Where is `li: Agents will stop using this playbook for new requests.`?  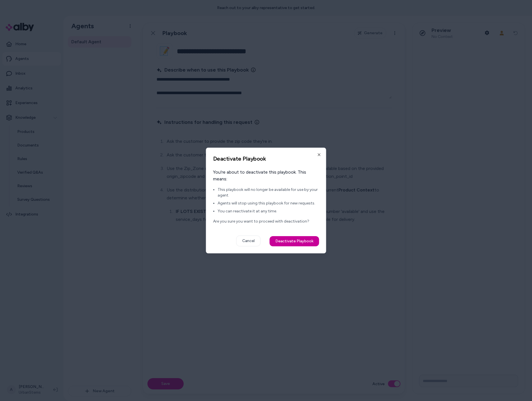
li: Agents will stop using this playbook for new requests. is located at coordinates (268, 203).